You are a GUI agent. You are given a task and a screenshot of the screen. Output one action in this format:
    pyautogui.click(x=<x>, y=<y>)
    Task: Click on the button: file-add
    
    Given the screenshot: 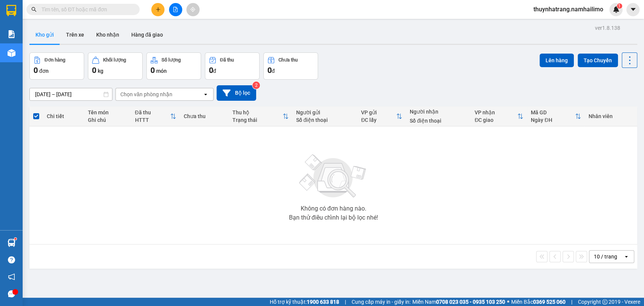 What is the action you would take?
    pyautogui.click(x=175, y=10)
    